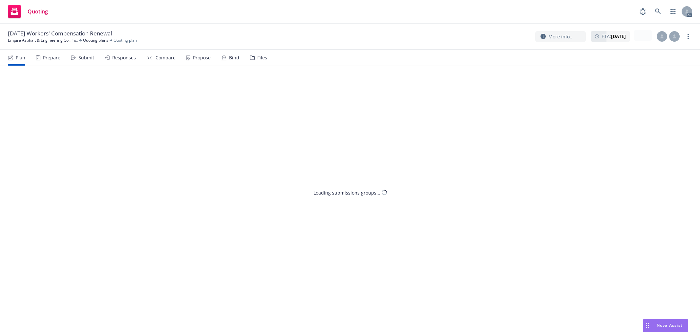 The image size is (700, 332). What do you see at coordinates (202, 58) in the screenshot?
I see `div: Propose` at bounding box center [202, 58].